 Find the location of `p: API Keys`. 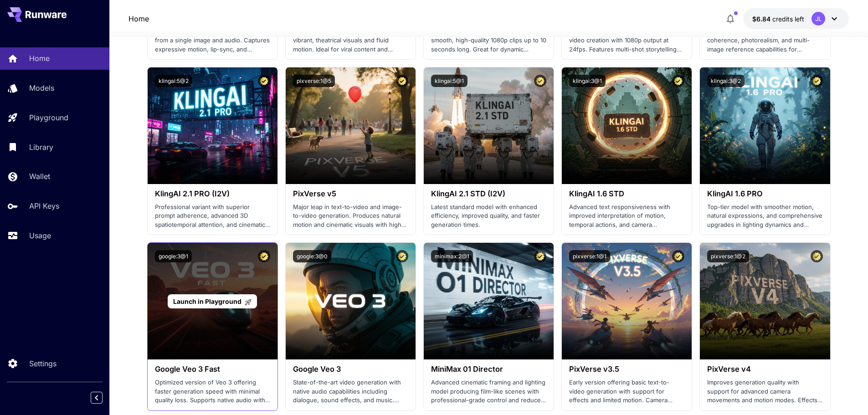

p: API Keys is located at coordinates (45, 206).